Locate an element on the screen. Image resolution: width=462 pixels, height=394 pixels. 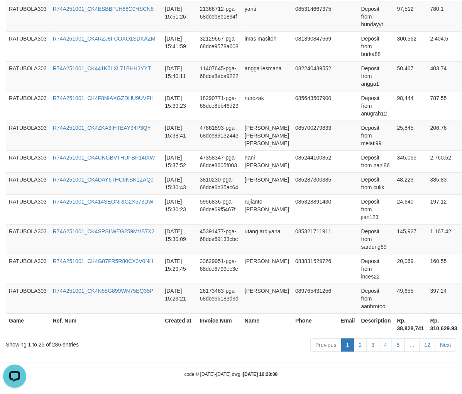
td: Deposit from culik is located at coordinates (376, 183).